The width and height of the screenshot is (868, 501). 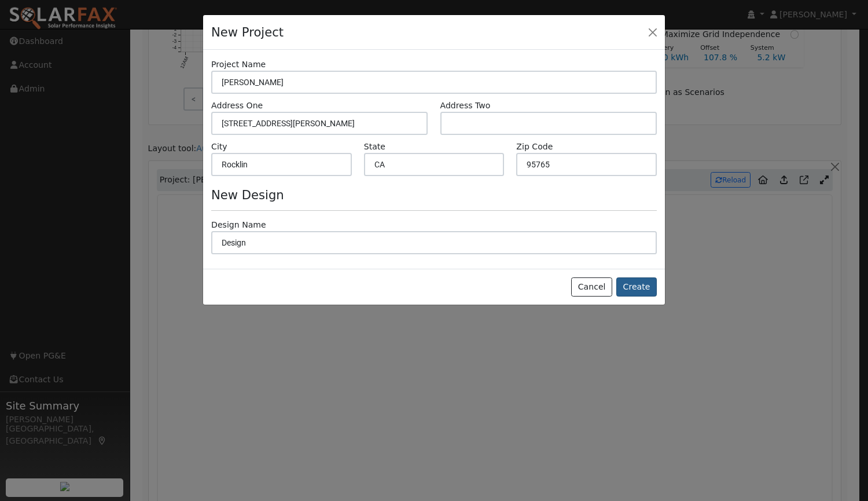 What do you see at coordinates (220, 146) in the screenshot?
I see `label: City` at bounding box center [220, 146].